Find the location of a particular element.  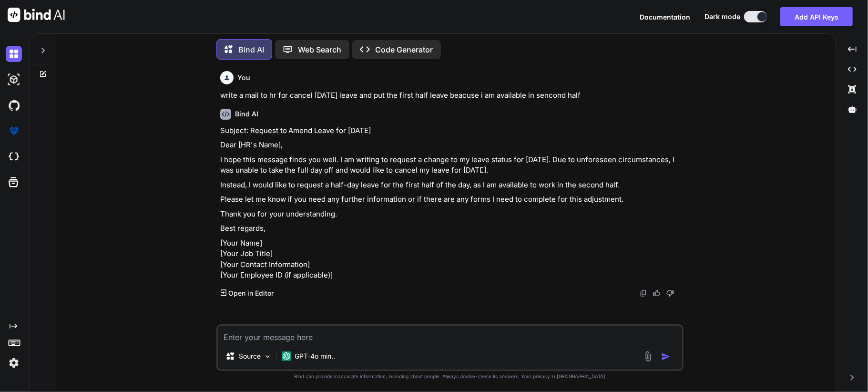

h6: Bind AI is located at coordinates (246, 114).